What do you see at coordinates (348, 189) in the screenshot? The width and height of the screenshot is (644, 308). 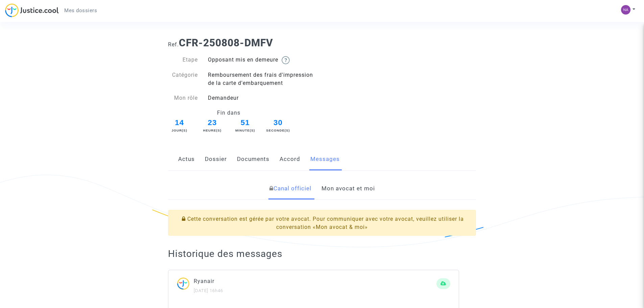 I see `a: Mon avocat et moi` at bounding box center [348, 189].